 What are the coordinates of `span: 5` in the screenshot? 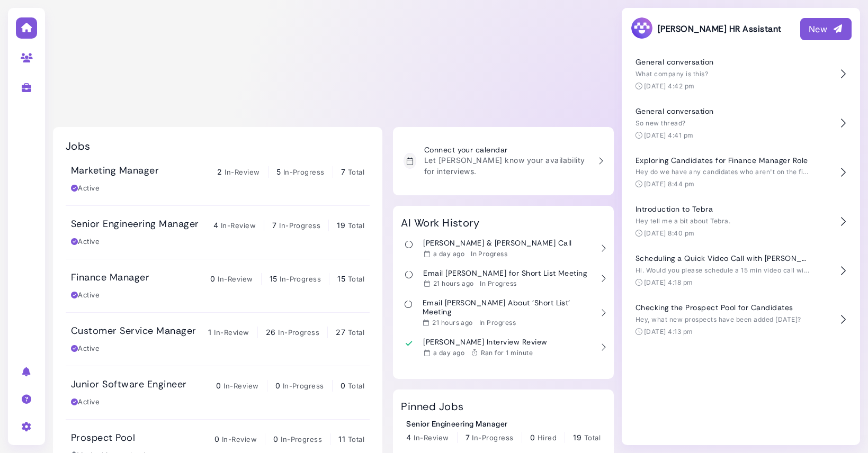 It's located at (278, 171).